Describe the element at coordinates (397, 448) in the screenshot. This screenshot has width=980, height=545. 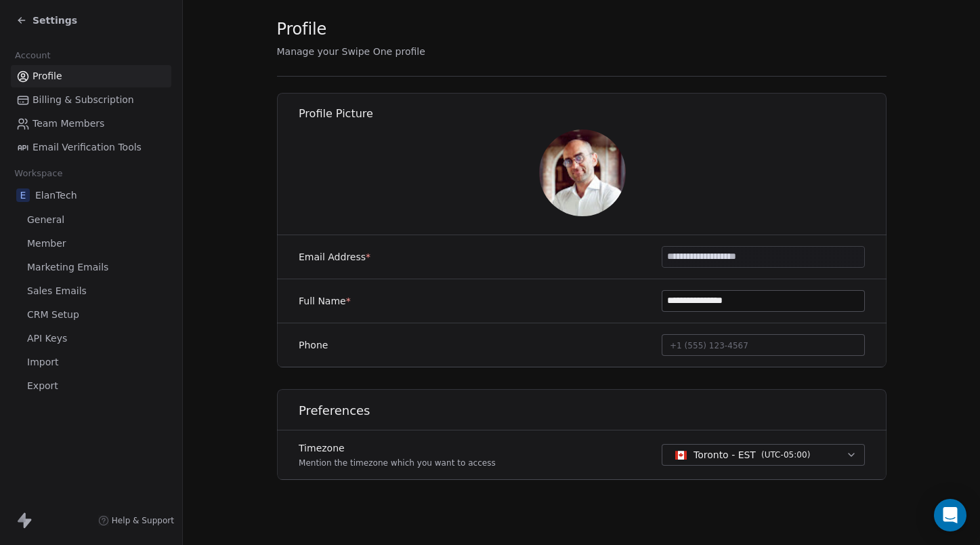
I see `label: Timezone` at that location.